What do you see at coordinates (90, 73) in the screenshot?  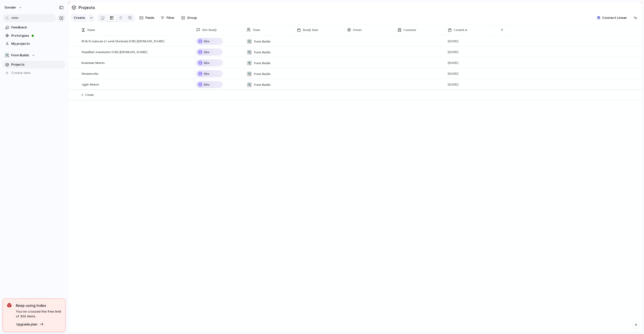 I see `span: Dreamworks` at bounding box center [90, 73].